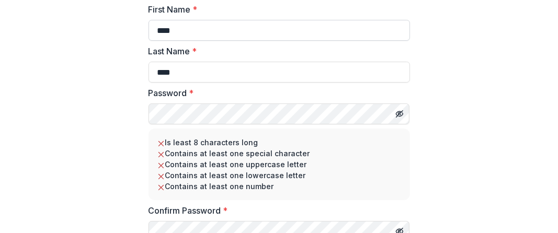 This screenshot has width=558, height=233. I want to click on li: Contains at least one special character, so click(279, 153).